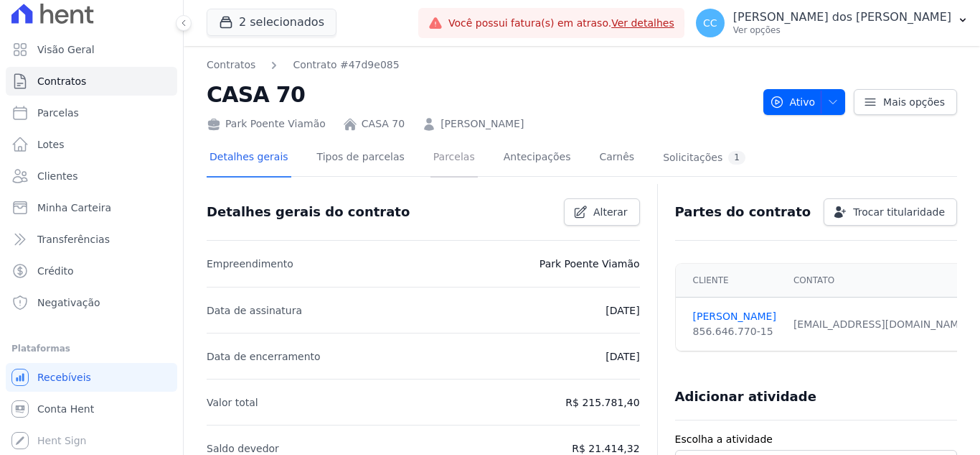  What do you see at coordinates (91, 377) in the screenshot?
I see `a: Recebíveis` at bounding box center [91, 377].